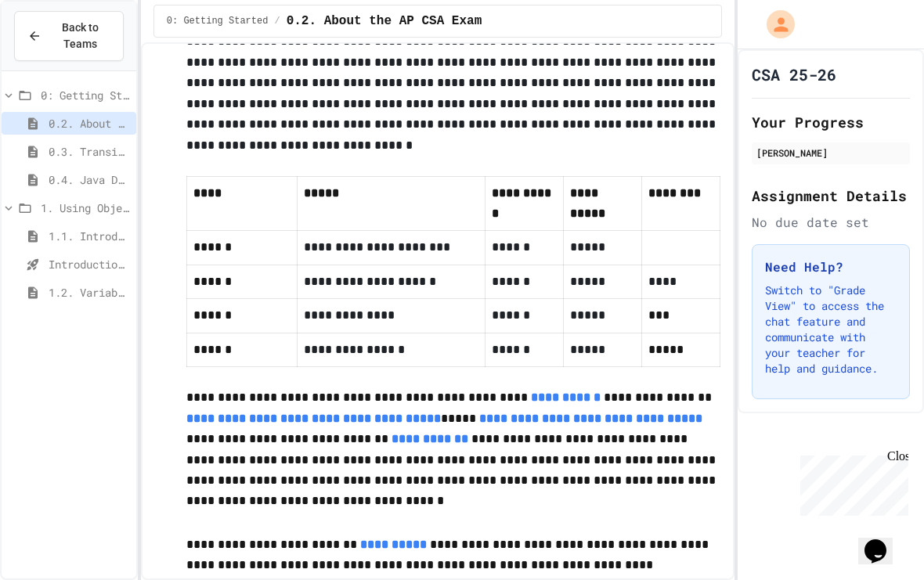  I want to click on span: Introduction to Algorithms, Programming, and Compilers, so click(89, 263).